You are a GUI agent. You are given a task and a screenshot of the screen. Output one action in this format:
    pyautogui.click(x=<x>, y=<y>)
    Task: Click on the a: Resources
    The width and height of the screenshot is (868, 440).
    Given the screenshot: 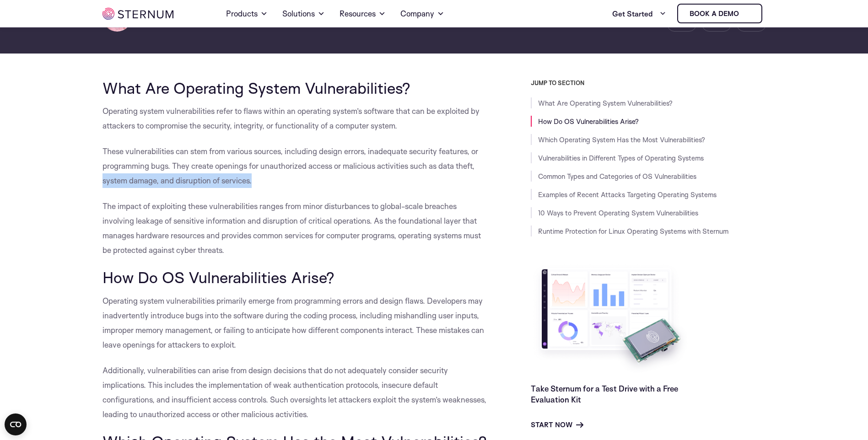 What is the action you would take?
    pyautogui.click(x=363, y=14)
    